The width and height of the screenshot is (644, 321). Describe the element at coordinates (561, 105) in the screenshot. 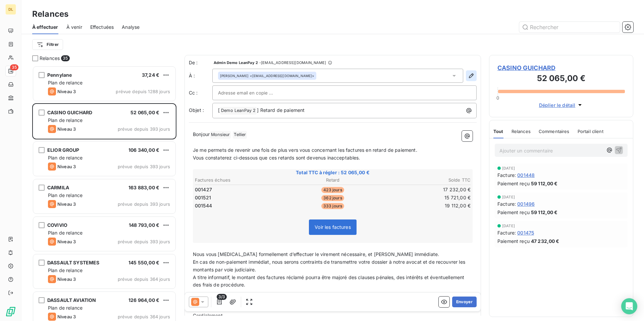

I see `button: Déplier le détail` at that location.